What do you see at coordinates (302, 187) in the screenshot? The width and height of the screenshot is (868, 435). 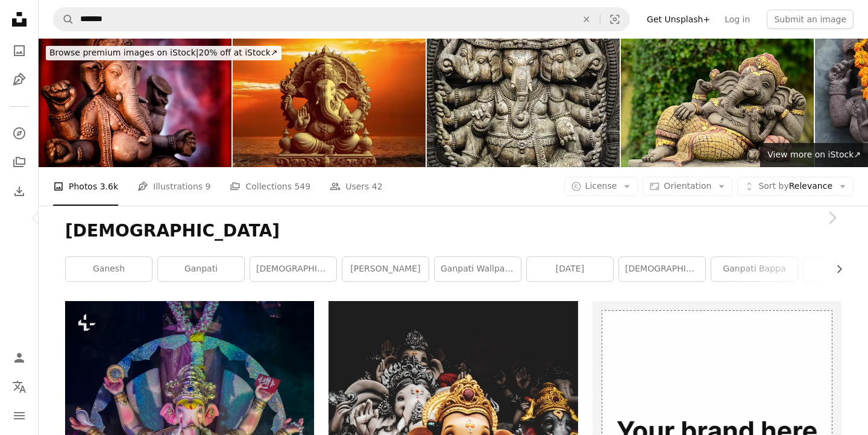 I see `span: 549` at bounding box center [302, 187].